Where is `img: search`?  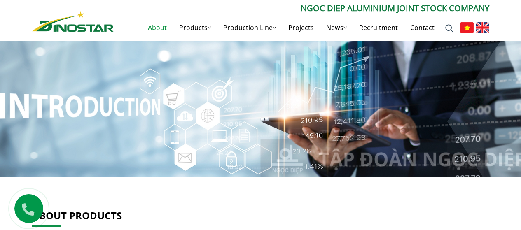
img: search is located at coordinates (449, 28).